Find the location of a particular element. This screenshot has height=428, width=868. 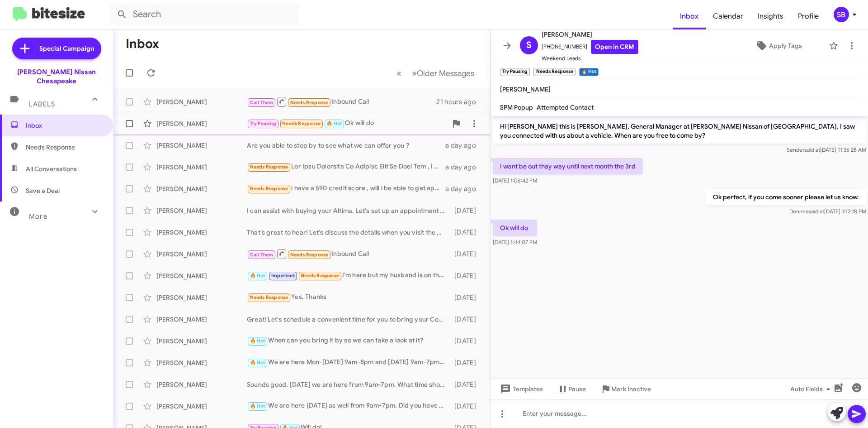

span: SPM Popup is located at coordinates (517, 108).